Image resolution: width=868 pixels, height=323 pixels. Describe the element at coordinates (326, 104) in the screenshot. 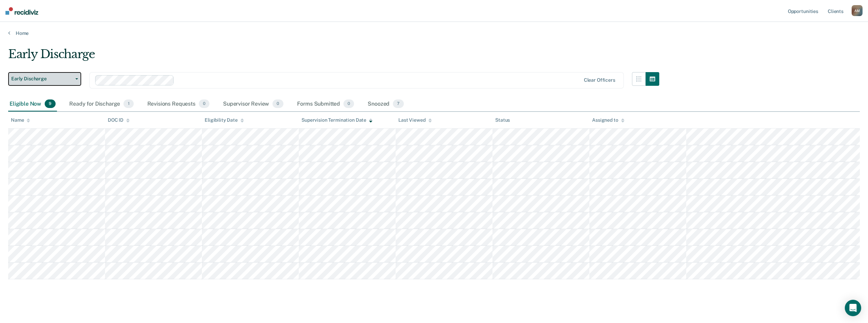

I see `div: Forms Submitted0` at that location.